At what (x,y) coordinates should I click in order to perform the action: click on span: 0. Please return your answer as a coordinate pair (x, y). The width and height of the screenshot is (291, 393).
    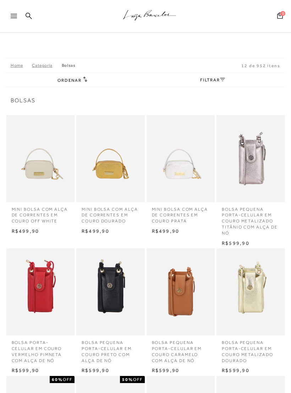
    Looking at the image, I should click on (283, 13).